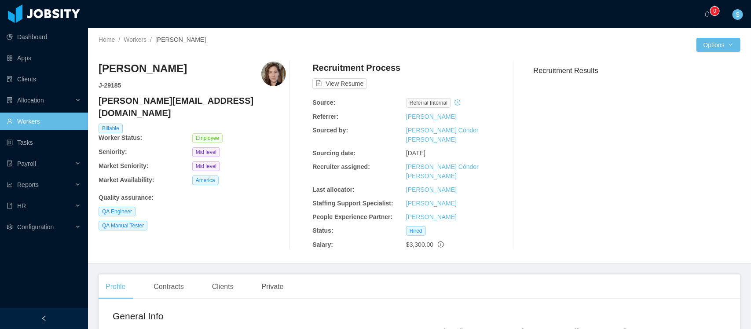 The height and width of the screenshot is (329, 751). What do you see at coordinates (44, 58) in the screenshot?
I see `a: icon: appstoreApps` at bounding box center [44, 58].